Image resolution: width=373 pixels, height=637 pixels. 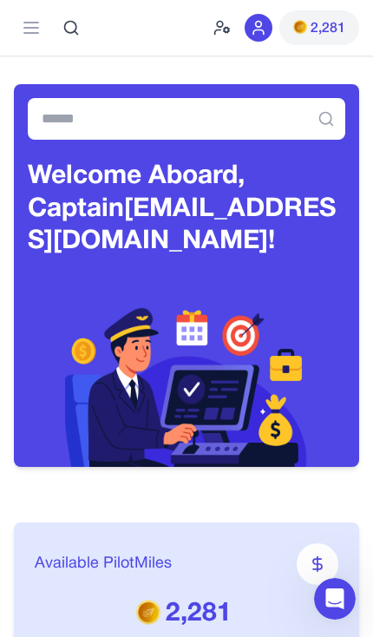 What do you see at coordinates (328, 29) in the screenshot?
I see `span: 2,281` at bounding box center [328, 29].